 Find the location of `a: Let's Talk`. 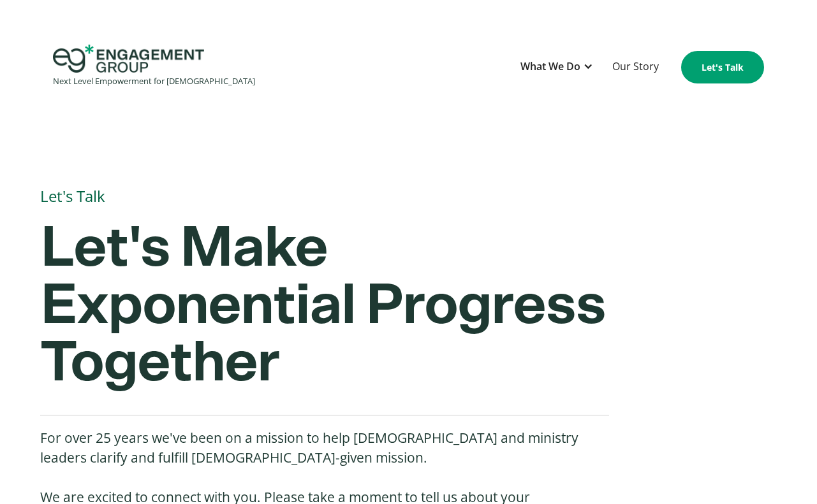

a: Let's Talk is located at coordinates (723, 67).